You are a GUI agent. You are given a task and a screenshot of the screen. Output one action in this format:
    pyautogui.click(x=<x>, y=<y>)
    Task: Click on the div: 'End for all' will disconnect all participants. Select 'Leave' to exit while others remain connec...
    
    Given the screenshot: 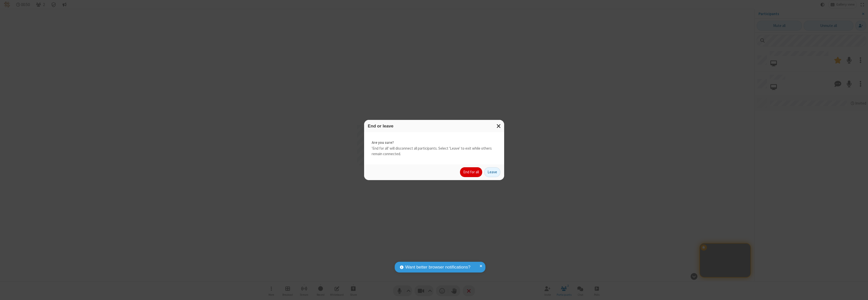 What is the action you would take?
    pyautogui.click(x=434, y=148)
    